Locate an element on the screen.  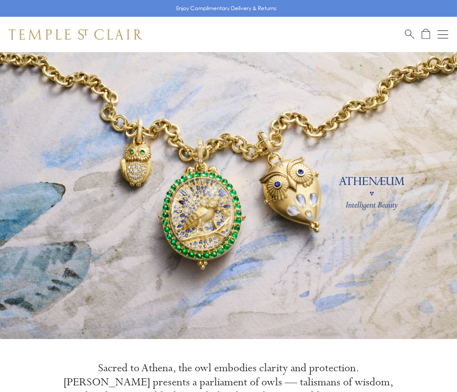
a: Open Shopping Bag is located at coordinates (426, 34).